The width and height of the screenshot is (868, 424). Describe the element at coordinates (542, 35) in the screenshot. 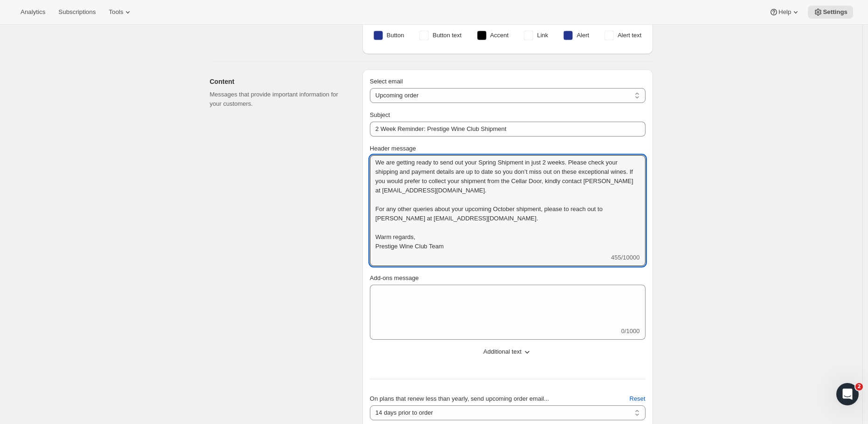

I see `span: Link` at that location.